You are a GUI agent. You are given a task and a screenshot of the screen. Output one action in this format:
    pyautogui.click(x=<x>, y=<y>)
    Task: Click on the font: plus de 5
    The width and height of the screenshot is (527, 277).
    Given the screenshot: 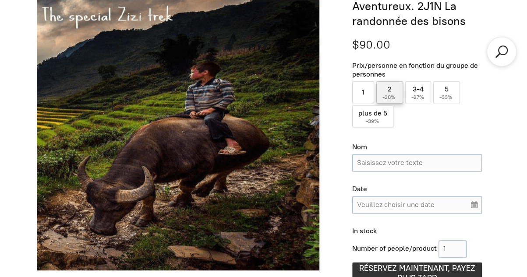 What is the action you would take?
    pyautogui.click(x=373, y=113)
    